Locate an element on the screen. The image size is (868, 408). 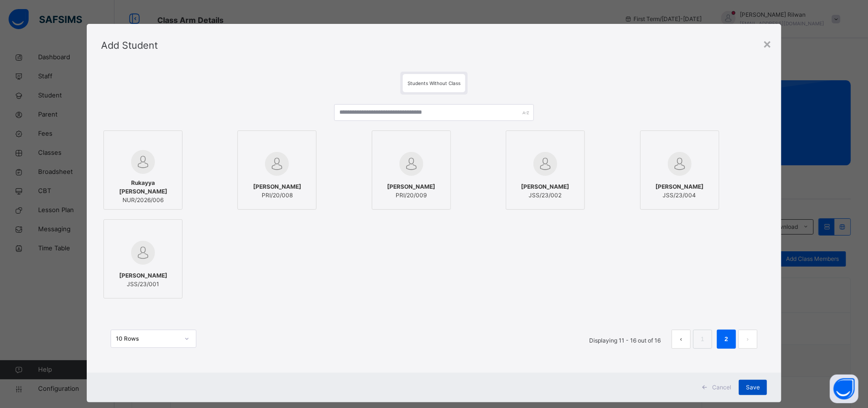
a: 1 is located at coordinates (702, 339).